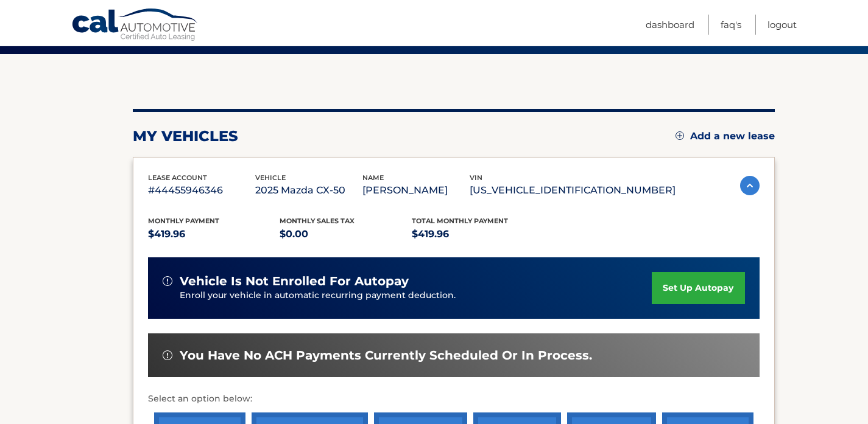  Describe the element at coordinates (309, 190) in the screenshot. I see `p: 2025 Mazda CX-50` at that location.